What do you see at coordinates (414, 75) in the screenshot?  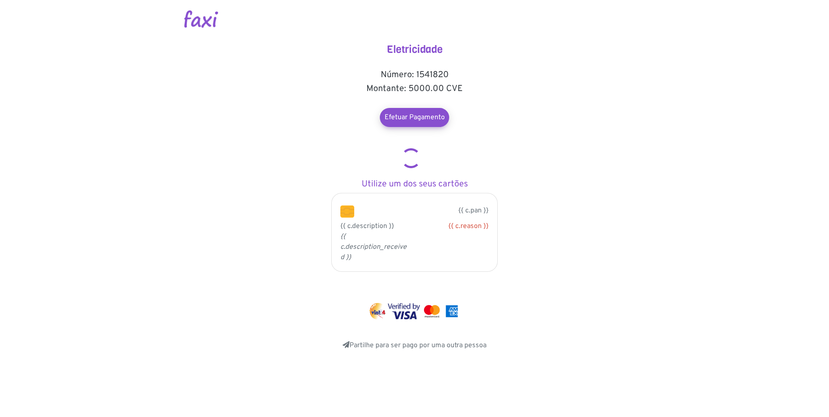 I see `h5: Número: 1541820` at bounding box center [414, 75].